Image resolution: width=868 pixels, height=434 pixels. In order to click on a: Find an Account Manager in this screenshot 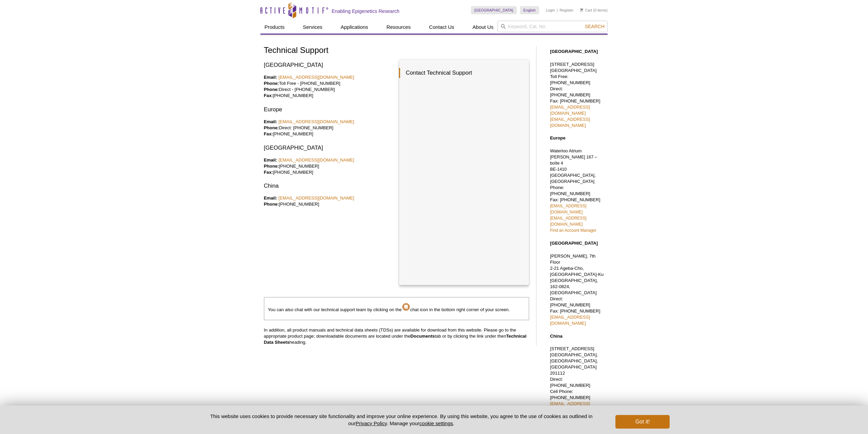, I will do `click(573, 230)`.